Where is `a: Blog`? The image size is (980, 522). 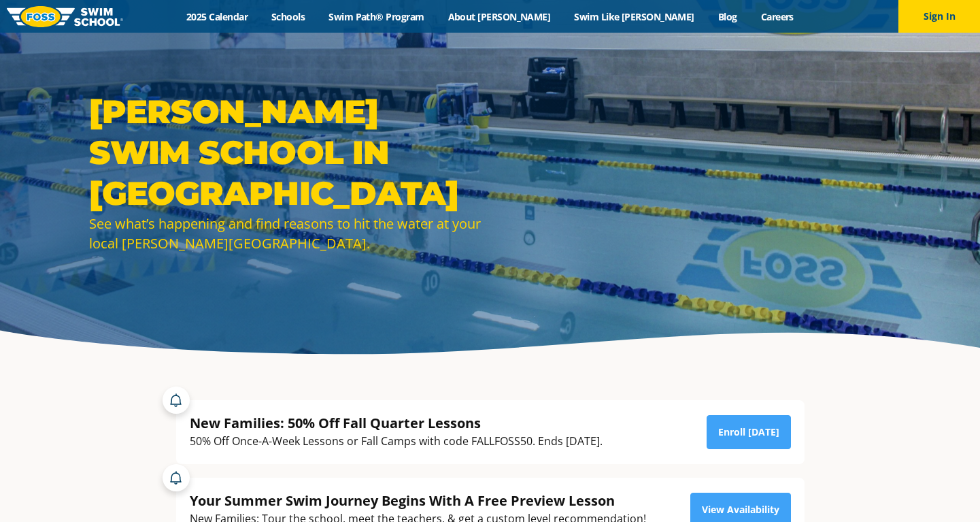 a: Blog is located at coordinates (727, 17).